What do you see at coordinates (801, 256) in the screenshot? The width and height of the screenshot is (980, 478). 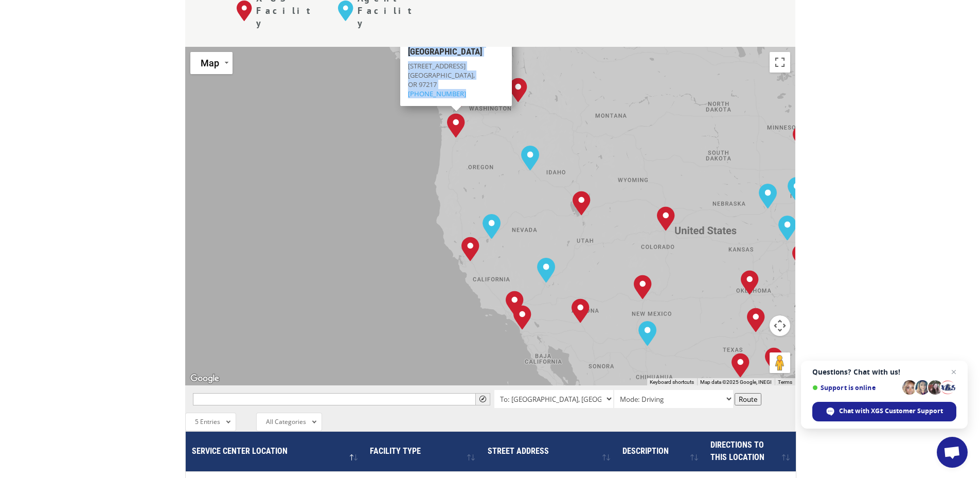 I see `div: Springfield, MO` at bounding box center [801, 256].